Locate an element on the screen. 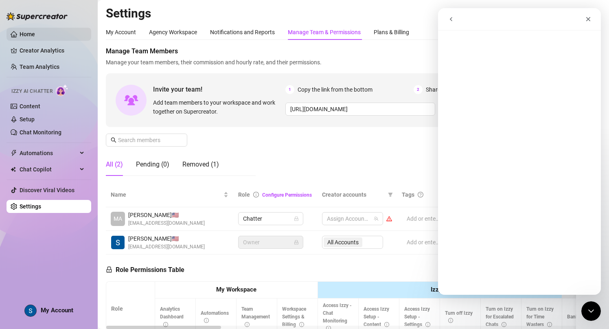  div: All (2) is located at coordinates (114, 165).